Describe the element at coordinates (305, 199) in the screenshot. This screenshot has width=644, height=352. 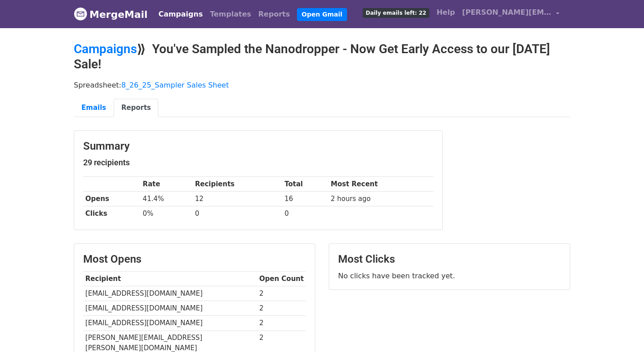
I see `td: 16` at that location.